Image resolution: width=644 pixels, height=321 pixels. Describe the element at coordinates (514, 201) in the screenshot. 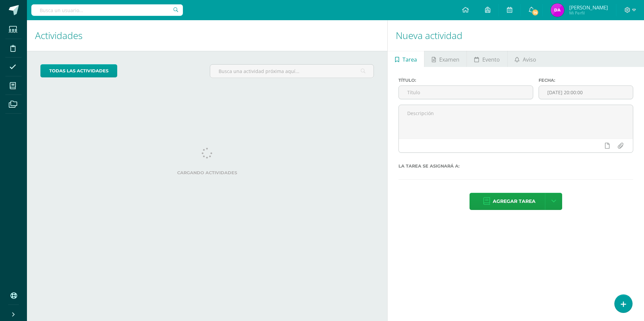

I see `span: Agregar tarea` at that location.